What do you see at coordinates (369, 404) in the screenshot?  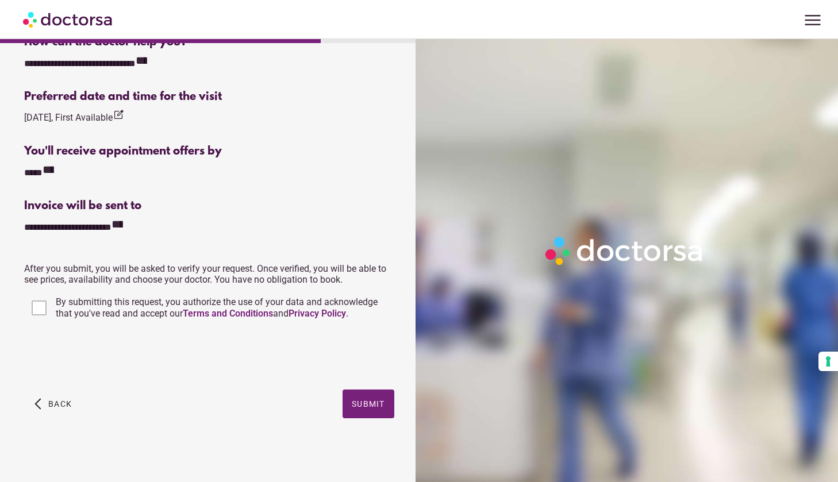 I see `button: Submit` at bounding box center [369, 404].